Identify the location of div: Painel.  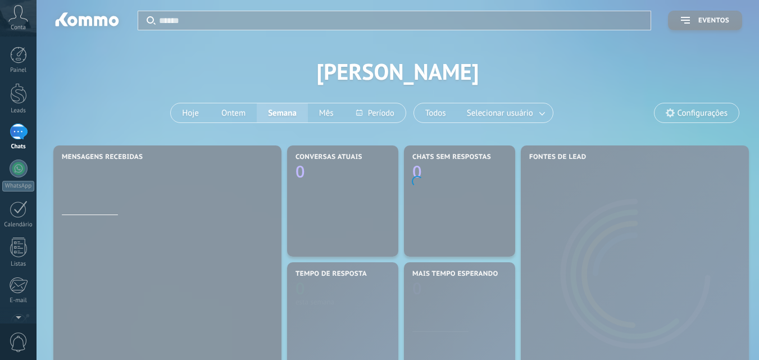
(19, 70).